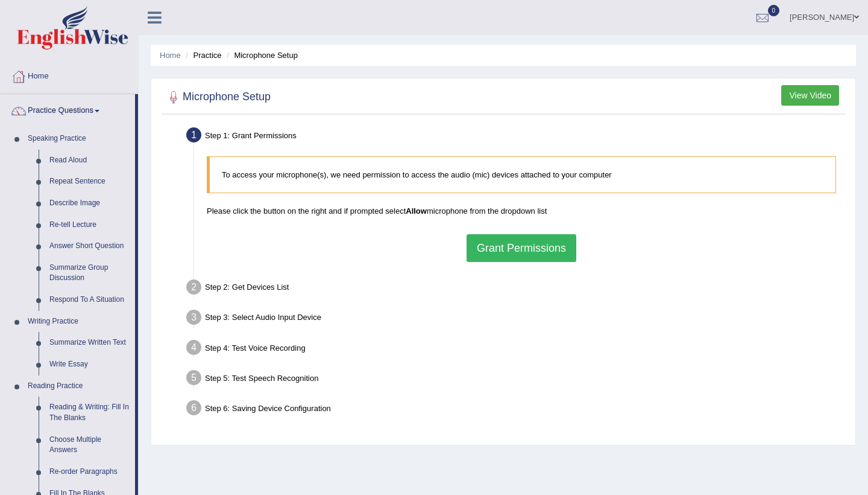 The height and width of the screenshot is (495, 868). What do you see at coordinates (68, 109) in the screenshot?
I see `a: Practice Questions` at bounding box center [68, 109].